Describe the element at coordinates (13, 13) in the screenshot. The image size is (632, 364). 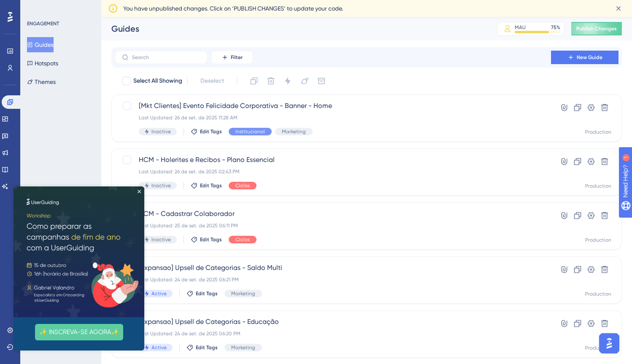
I see `button: Open AI Assistant Launcher` at that location.